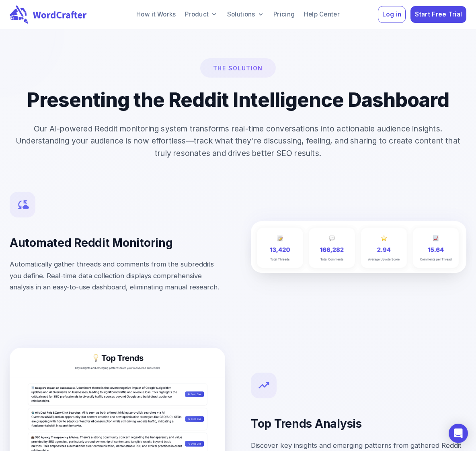 Image resolution: width=476 pixels, height=451 pixels. Describe the element at coordinates (438, 14) in the screenshot. I see `span: Start Free Trial` at that location.